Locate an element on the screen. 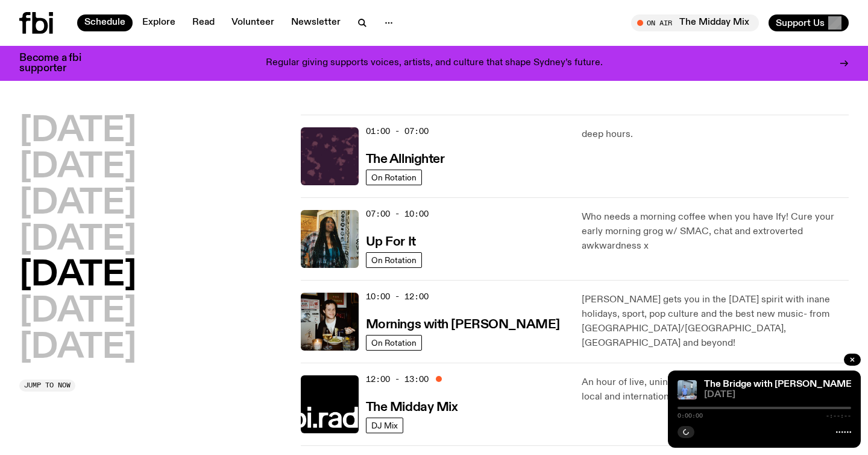 Image resolution: width=868 pixels, height=455 pixels. a: Explore is located at coordinates (158, 23).